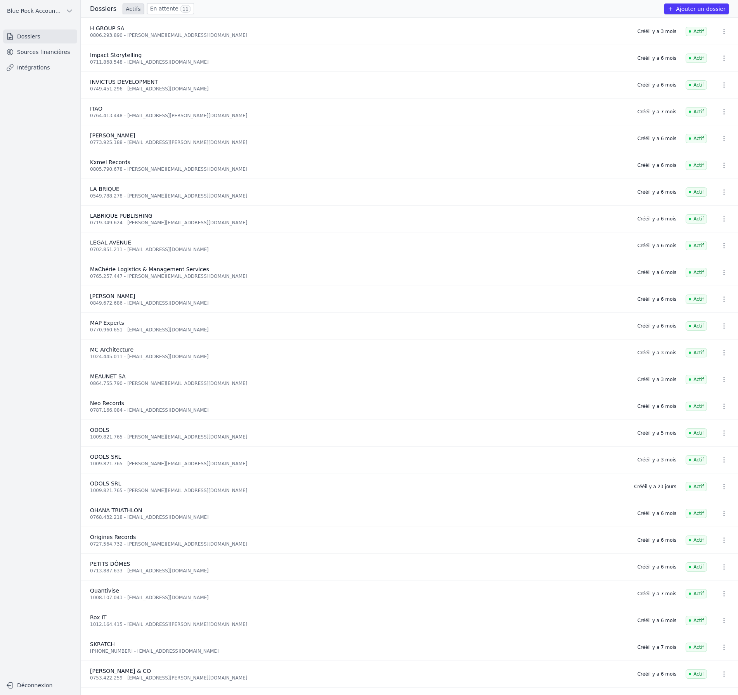 The image size is (738, 695). What do you see at coordinates (107, 403) in the screenshot?
I see `span: Neo Records` at bounding box center [107, 403].